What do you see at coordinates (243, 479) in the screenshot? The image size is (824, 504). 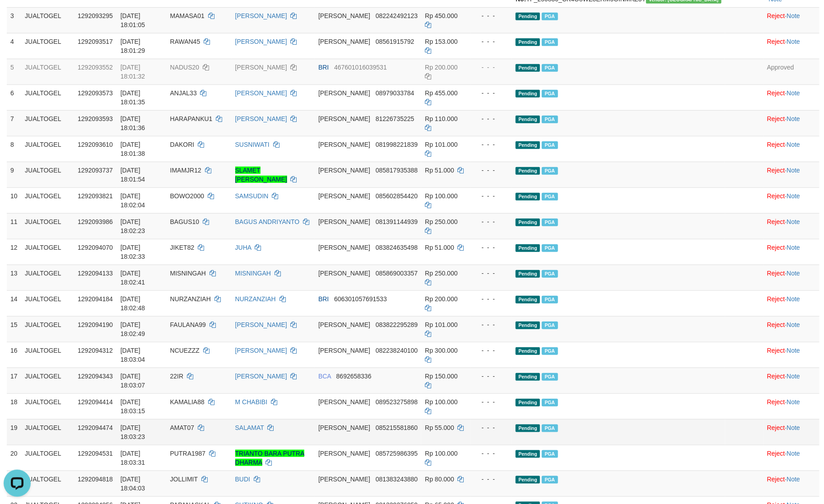 I see `a: BUDI` at bounding box center [243, 479].